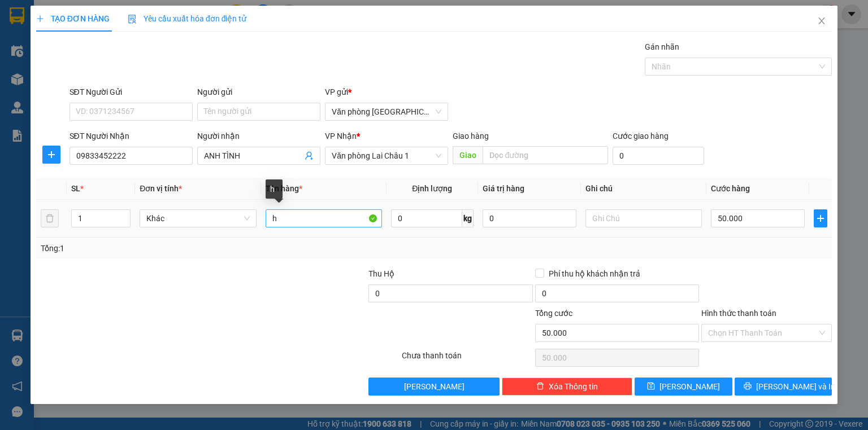 The width and height of the screenshot is (868, 430). What do you see at coordinates (659, 156) in the screenshot?
I see `input: Cước giao hàng` at bounding box center [659, 156].